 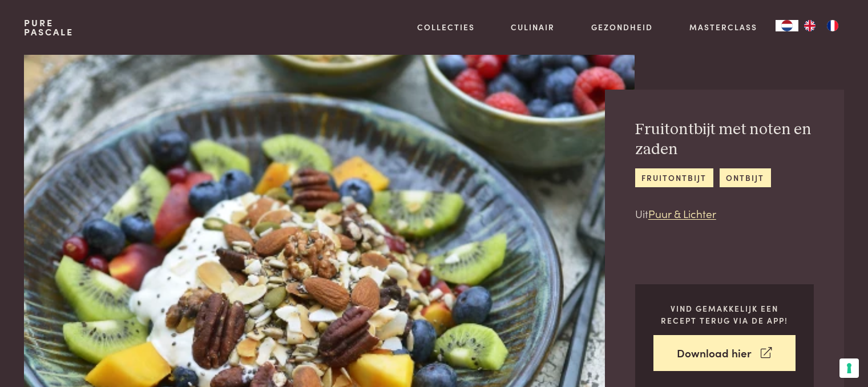 What do you see at coordinates (682, 213) in the screenshot?
I see `a: Puur & Lichter` at bounding box center [682, 213].